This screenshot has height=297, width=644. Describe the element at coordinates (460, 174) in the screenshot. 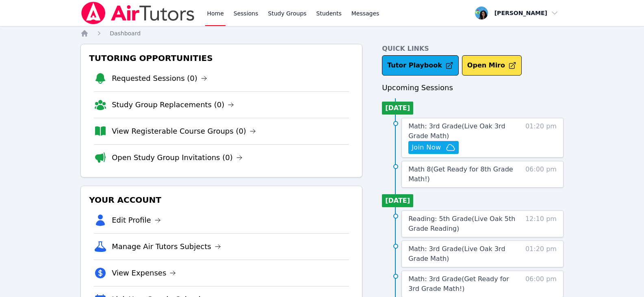

I see `span: Math 8 ( Get Ready for 8th Grade Math! )` at that location.